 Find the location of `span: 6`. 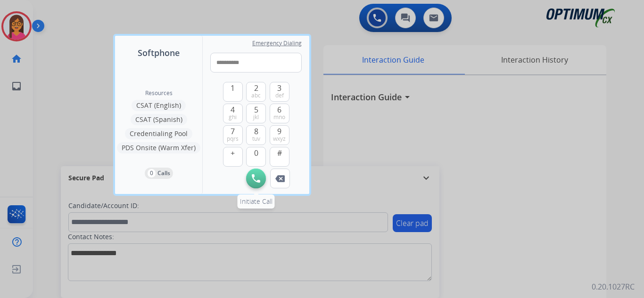

span: 6 is located at coordinates (279, 110).